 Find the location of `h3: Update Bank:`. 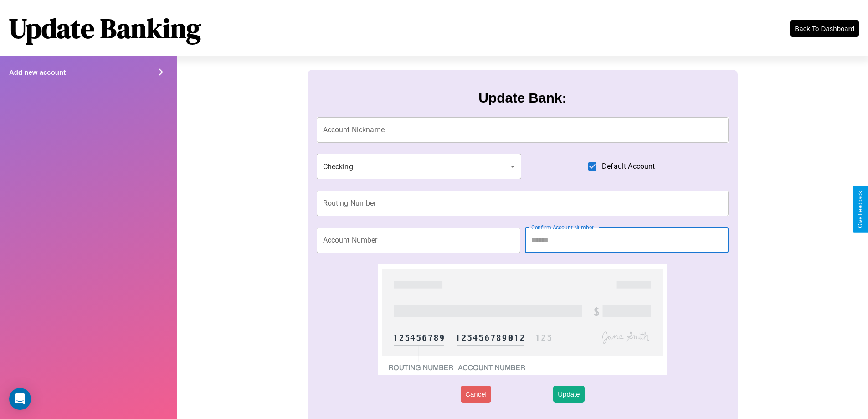

h3: Update Bank: is located at coordinates (522, 98).